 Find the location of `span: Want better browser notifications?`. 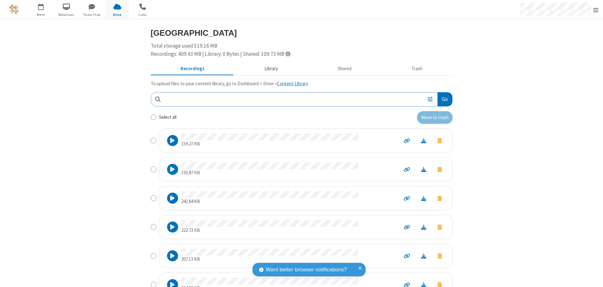

span: Want better browser notifications? is located at coordinates (306, 270).